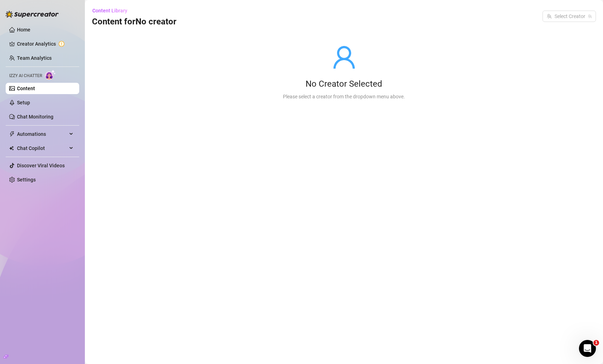 The width and height of the screenshot is (603, 364). What do you see at coordinates (344, 84) in the screenshot?
I see `div: No Creator Selected` at bounding box center [344, 84].